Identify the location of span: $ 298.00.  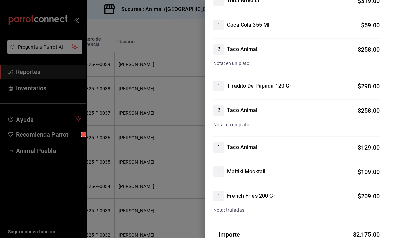
(369, 86).